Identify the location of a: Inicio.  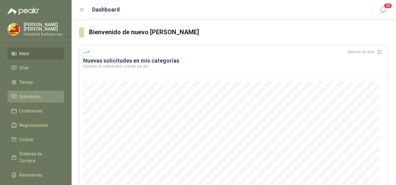
(36, 54).